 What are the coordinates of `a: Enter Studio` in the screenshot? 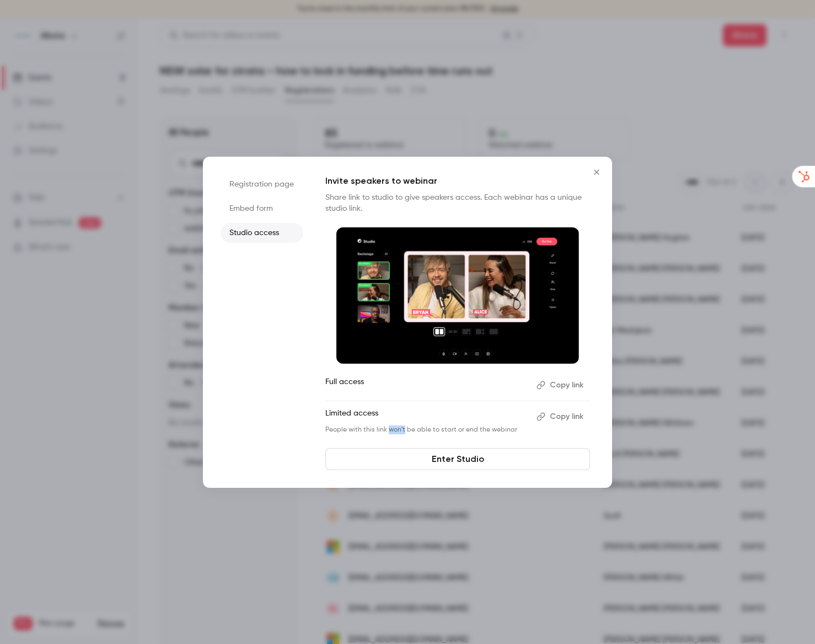 It's located at (457, 459).